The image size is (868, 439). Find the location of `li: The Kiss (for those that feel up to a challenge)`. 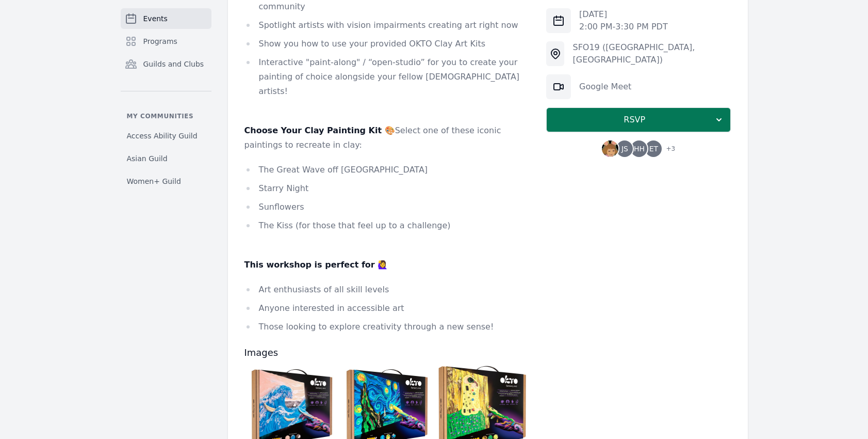

li: The Kiss (for those that feel up to a challenge) is located at coordinates (387, 225).